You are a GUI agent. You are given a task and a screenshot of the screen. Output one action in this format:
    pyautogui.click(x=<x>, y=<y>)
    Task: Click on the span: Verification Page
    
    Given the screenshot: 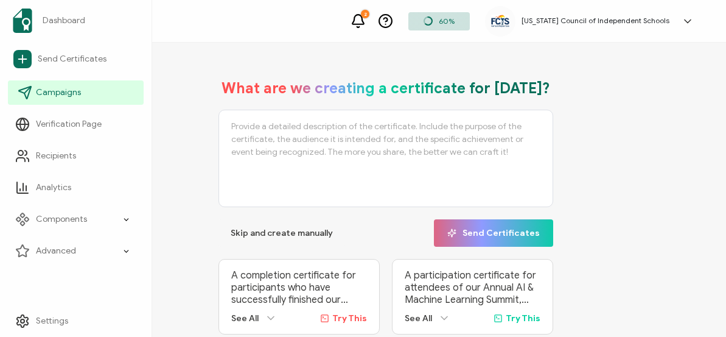 What is the action you would take?
    pyautogui.click(x=69, y=124)
    